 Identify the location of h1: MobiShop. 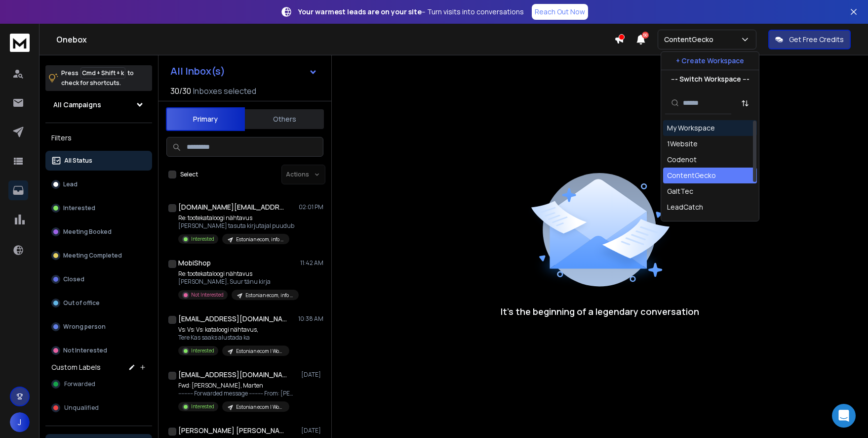
(195, 263).